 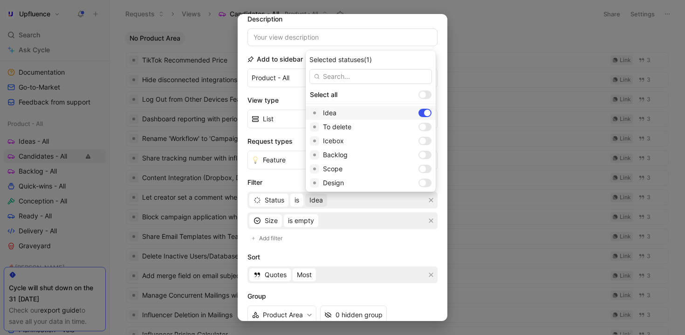 What do you see at coordinates (330, 112) in the screenshot?
I see `span: Idea` at bounding box center [330, 112].